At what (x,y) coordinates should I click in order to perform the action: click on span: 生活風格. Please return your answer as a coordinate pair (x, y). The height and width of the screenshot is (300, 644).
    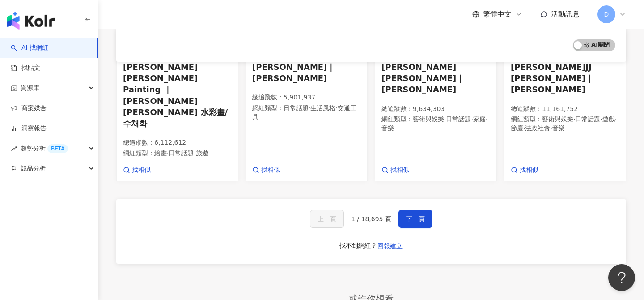
    Looking at the image, I should click on (323, 108).